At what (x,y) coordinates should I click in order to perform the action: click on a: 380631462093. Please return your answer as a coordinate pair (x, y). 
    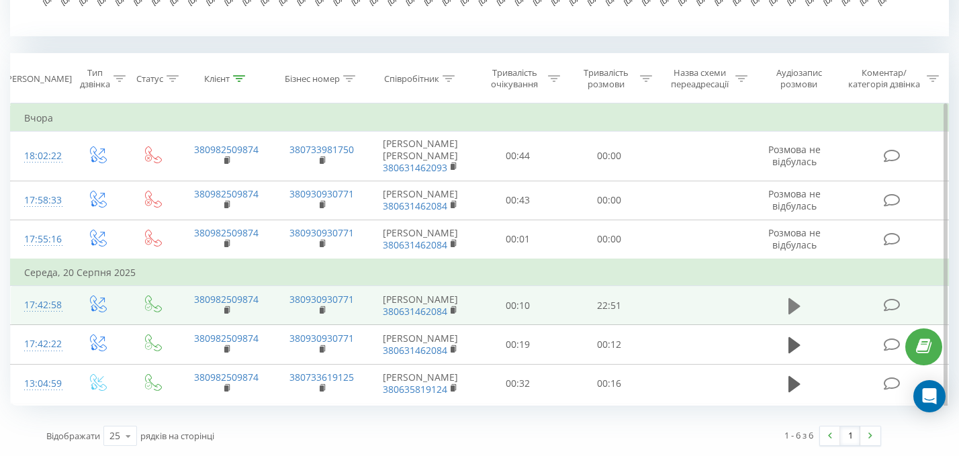
    Looking at the image, I should click on (415, 167).